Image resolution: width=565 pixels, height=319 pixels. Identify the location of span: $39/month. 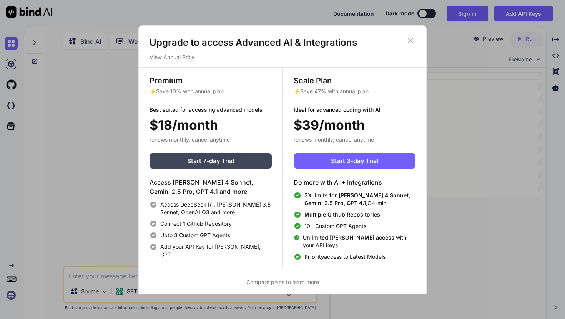
(329, 125).